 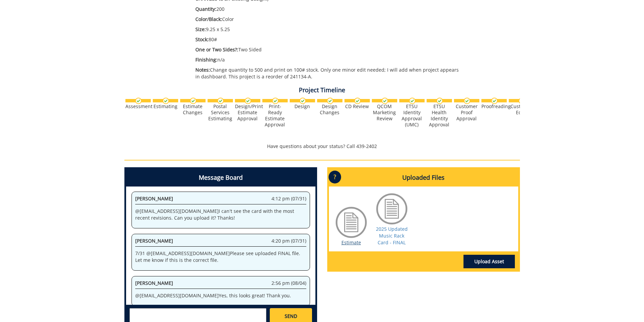 I want to click on span: Finishing:, so click(x=206, y=59).